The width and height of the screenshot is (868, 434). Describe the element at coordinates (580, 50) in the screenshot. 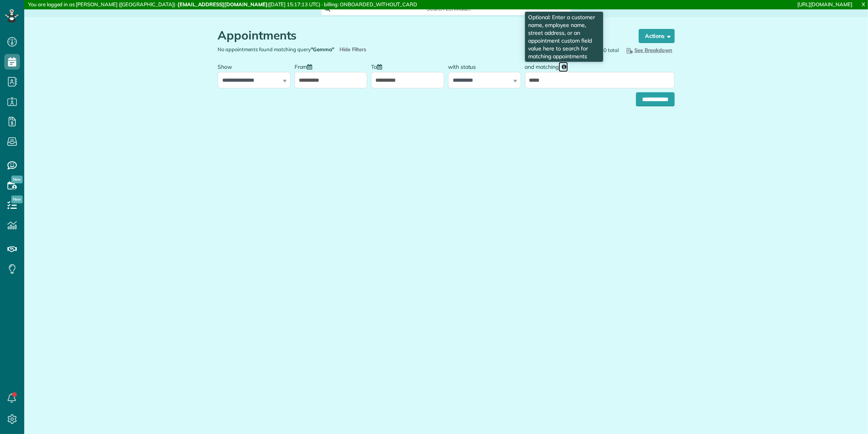

I see `span: Revenue: $0.00 paid / $0.00 total` at that location.